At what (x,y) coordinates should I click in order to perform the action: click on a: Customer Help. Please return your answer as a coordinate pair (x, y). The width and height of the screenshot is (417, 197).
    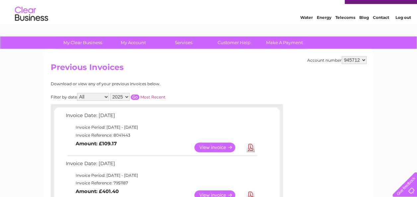
    Looking at the image, I should click on (234, 42).